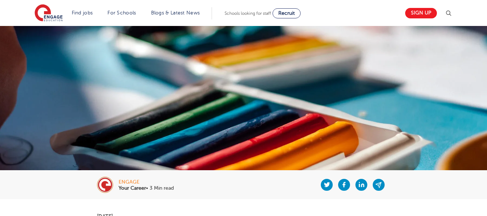 The width and height of the screenshot is (487, 216). What do you see at coordinates (287, 13) in the screenshot?
I see `span: Recruit` at bounding box center [287, 13].